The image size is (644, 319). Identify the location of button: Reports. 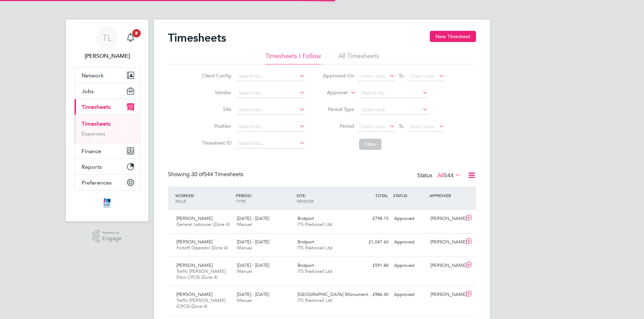
(107, 167).